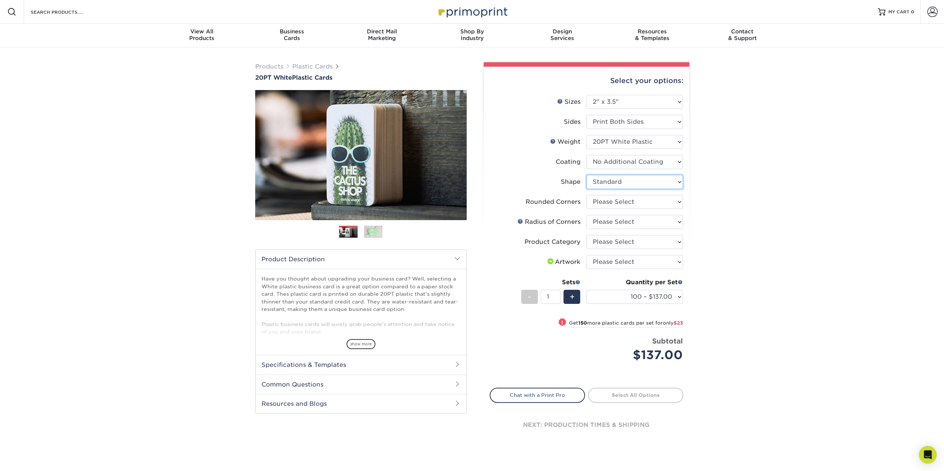 The image size is (944, 471). Describe the element at coordinates (202, 32) in the screenshot. I see `span: View All` at that location.